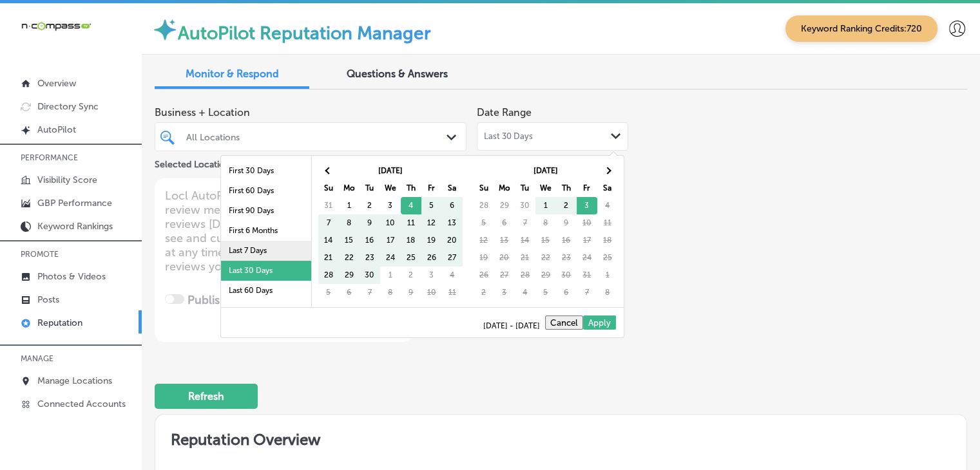 The height and width of the screenshot is (470, 980). Describe the element at coordinates (391, 188) in the screenshot. I see `th: We` at that location.